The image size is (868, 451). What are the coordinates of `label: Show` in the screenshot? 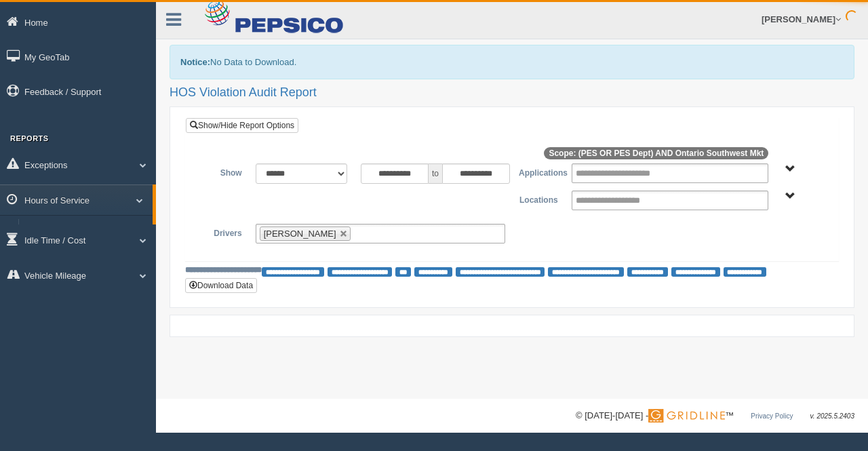 It's located at (223, 171).